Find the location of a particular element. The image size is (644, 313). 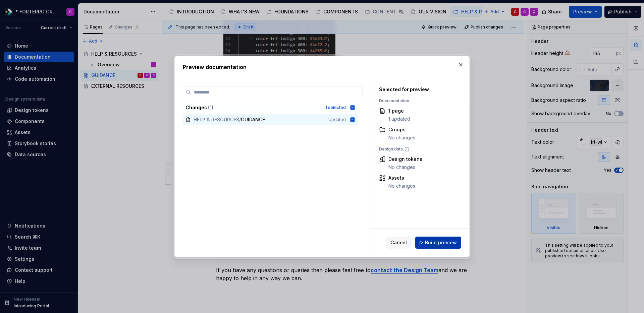

div: Assets is located at coordinates (402, 178).